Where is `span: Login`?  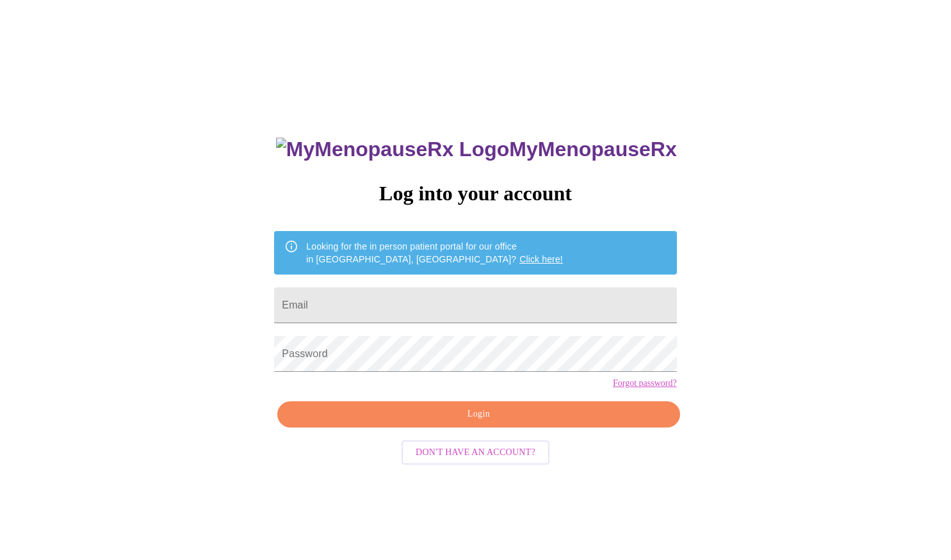
span: Login is located at coordinates (478, 414).